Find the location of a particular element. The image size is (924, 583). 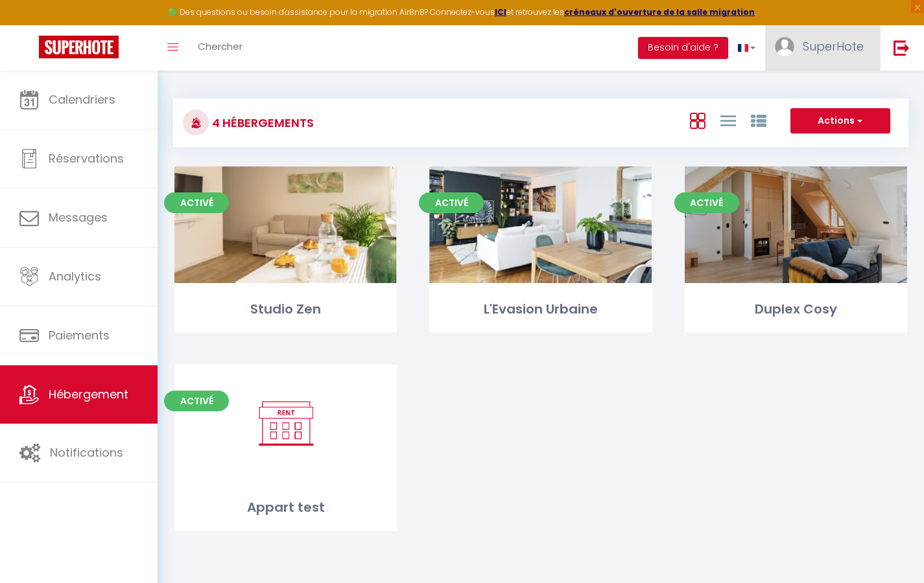

strong: ICI is located at coordinates (501, 12).